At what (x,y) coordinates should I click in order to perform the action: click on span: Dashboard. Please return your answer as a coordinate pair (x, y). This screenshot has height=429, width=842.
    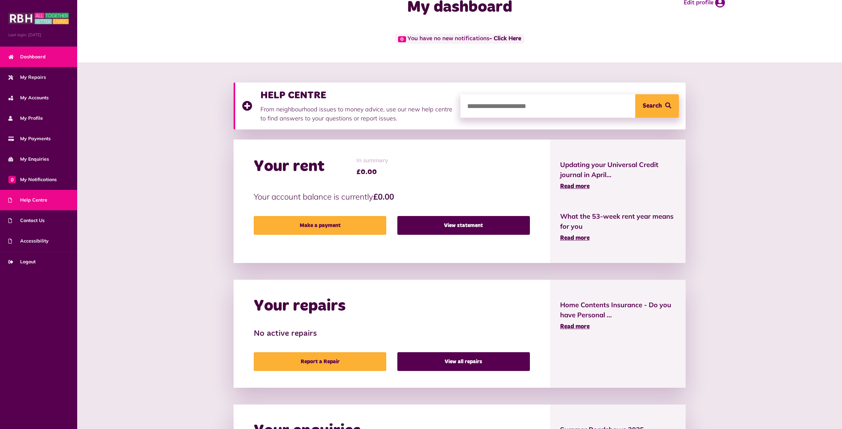
    Looking at the image, I should click on (27, 57).